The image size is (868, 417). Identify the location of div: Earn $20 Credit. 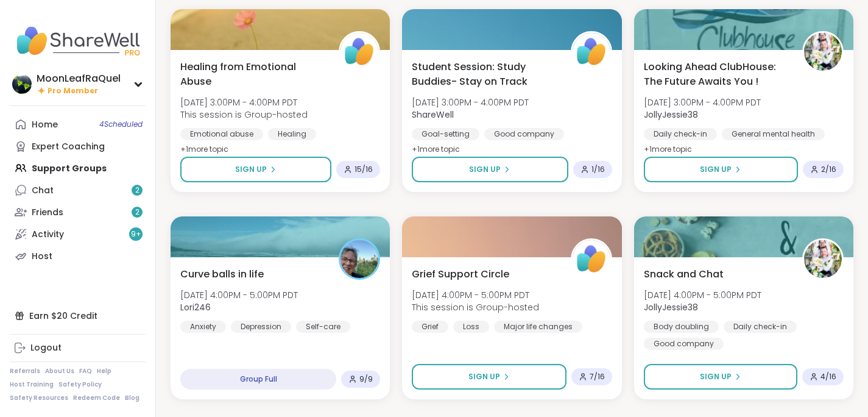
(78, 316).